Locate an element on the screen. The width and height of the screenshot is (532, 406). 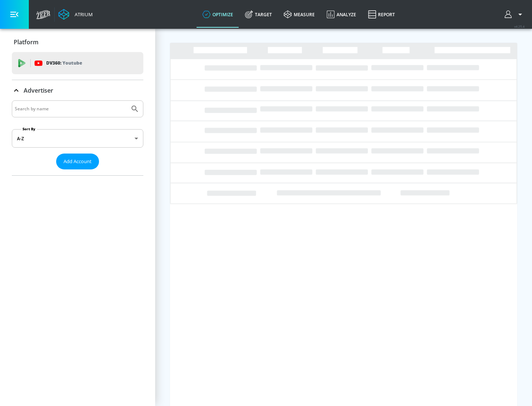
div: DV360: Youtube is located at coordinates (78, 63).